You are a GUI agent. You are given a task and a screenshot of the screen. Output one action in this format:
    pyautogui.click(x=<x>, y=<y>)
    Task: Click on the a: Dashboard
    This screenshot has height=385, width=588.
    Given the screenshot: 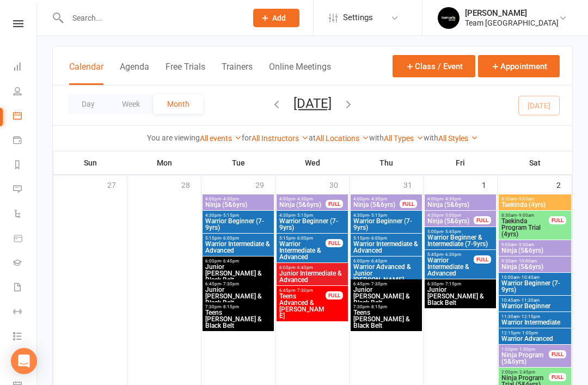 What is the action you would take?
    pyautogui.click(x=25, y=67)
    